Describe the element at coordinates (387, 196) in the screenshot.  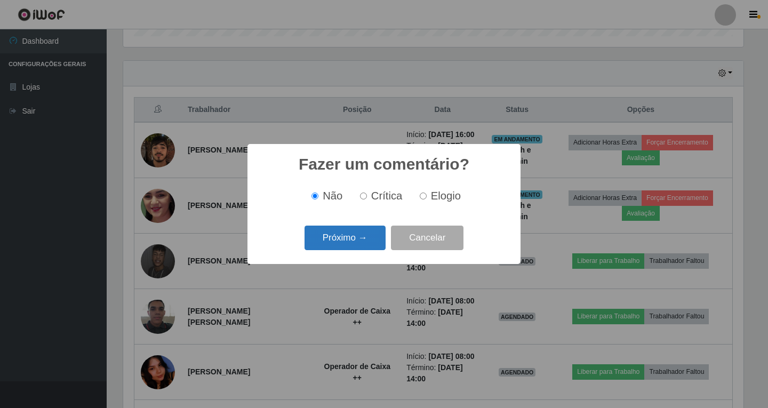
I see `span: Crítica` at that location.